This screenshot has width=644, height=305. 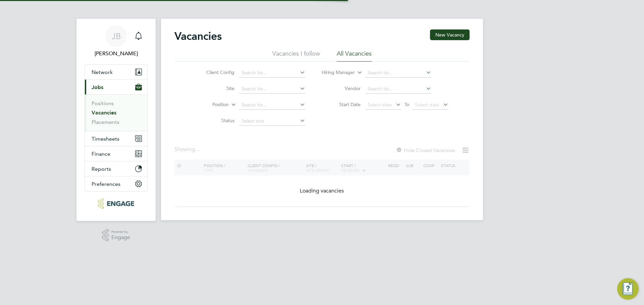 What do you see at coordinates (121, 238) in the screenshot?
I see `span: Engage` at bounding box center [121, 238].